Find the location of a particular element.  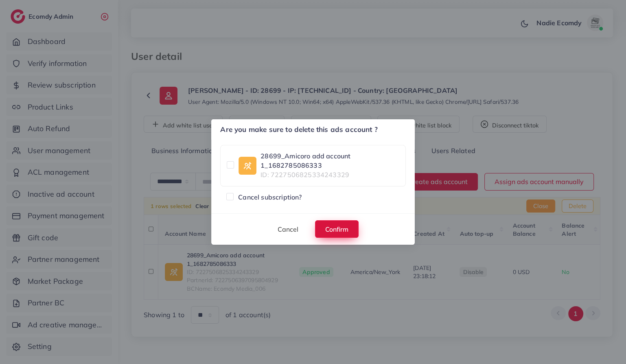

span: ID: 7227506825334243329 is located at coordinates (330, 174).